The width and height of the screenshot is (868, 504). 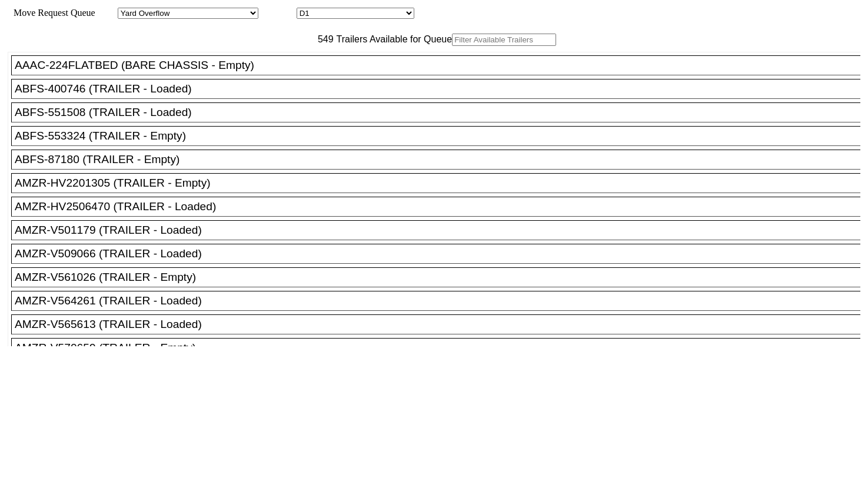 I want to click on div: AMZR-HV2506470 (TRAILER - Loaded), so click(x=441, y=206).